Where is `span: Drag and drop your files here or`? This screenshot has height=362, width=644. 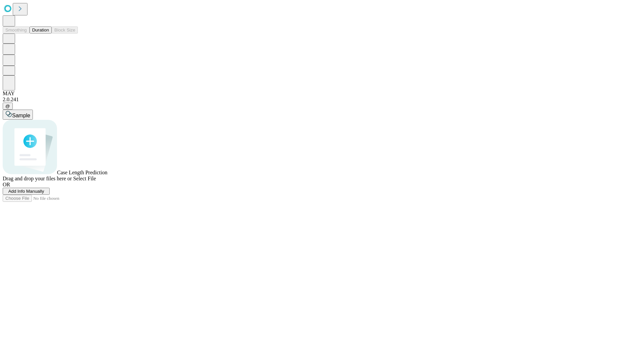
span: Drag and drop your files here or is located at coordinates (37, 178).